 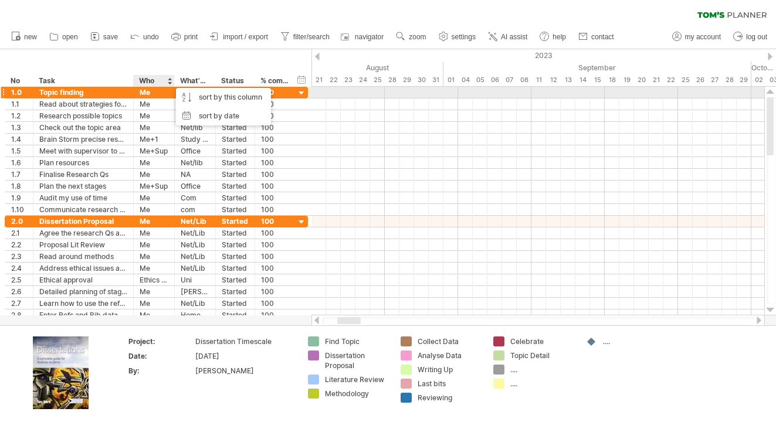 What do you see at coordinates (83, 292) in the screenshot?
I see `div: Detailed planning of stages` at bounding box center [83, 292].